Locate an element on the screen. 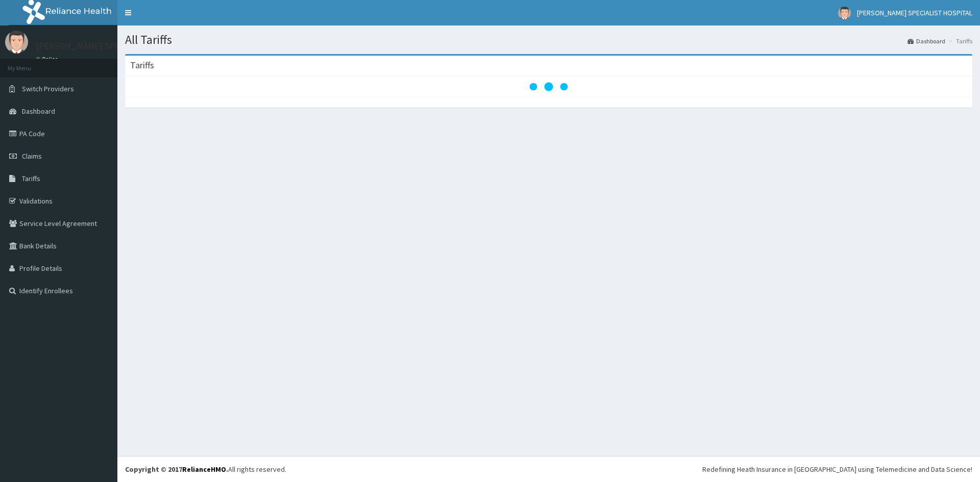 The width and height of the screenshot is (980, 482). footer: All rights reserved. is located at coordinates (549, 469).